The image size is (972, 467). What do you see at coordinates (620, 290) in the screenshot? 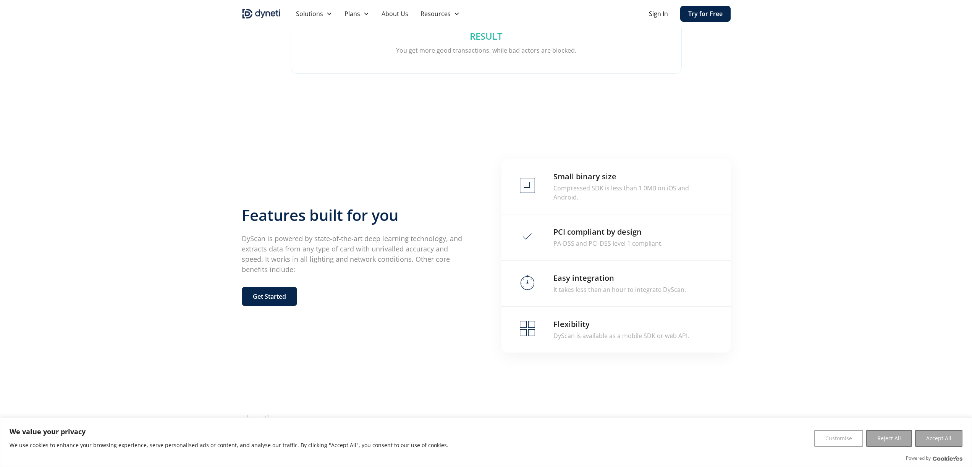
I see `div: It takes less than an hour to integrate DyScan.` at bounding box center [620, 290].